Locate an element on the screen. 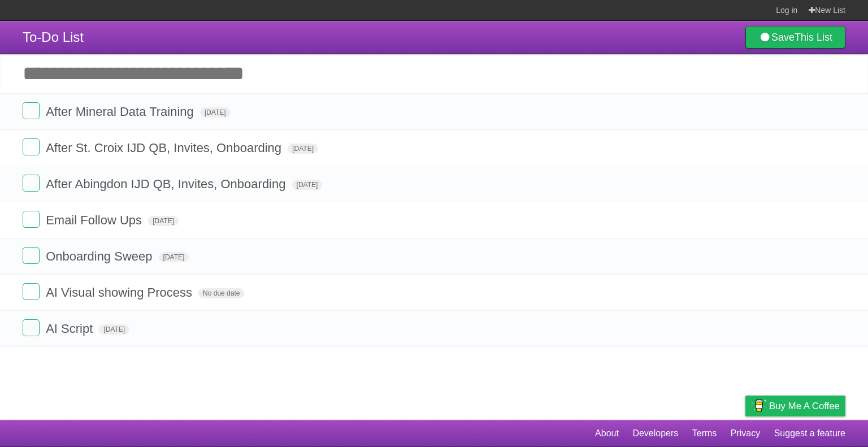 This screenshot has height=447, width=868. span: After Abingdon IJD QB, Invites, Onboarding is located at coordinates (166, 184).